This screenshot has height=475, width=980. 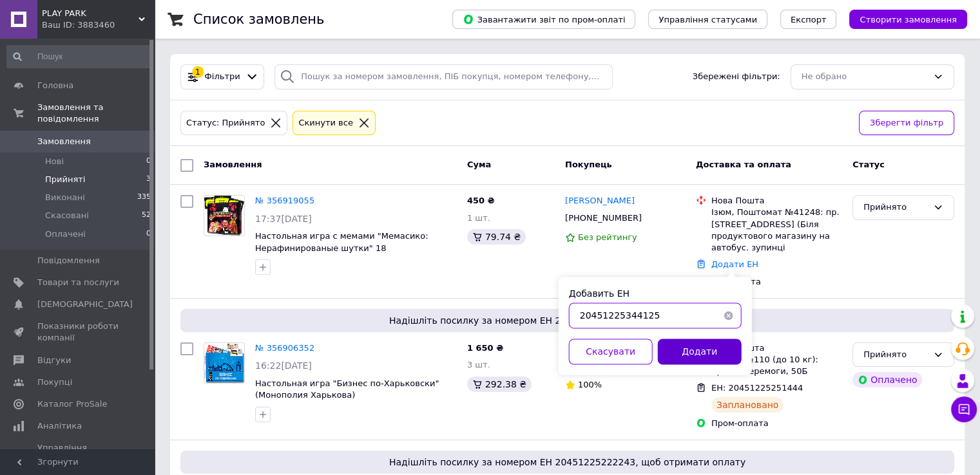 I want to click on span: Аналітика, so click(x=59, y=427).